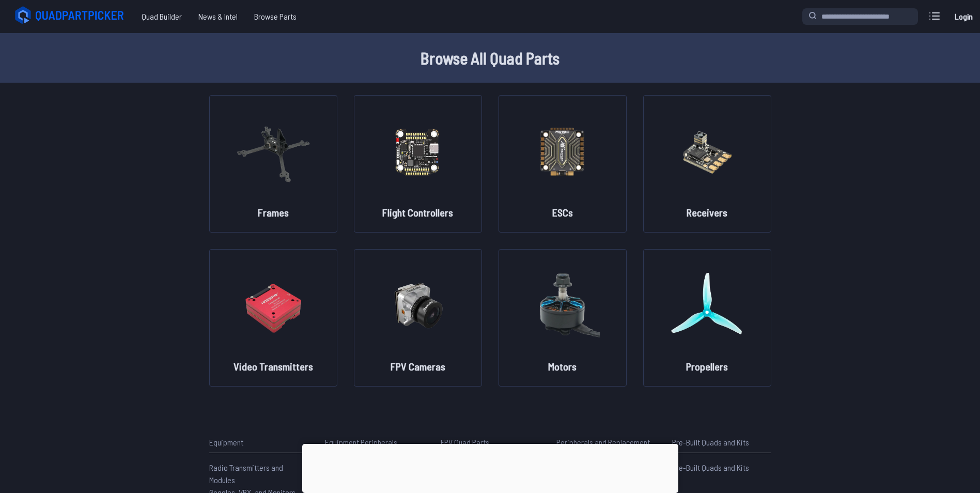 The width and height of the screenshot is (980, 493). Describe the element at coordinates (606, 448) in the screenshot. I see `p: Peripherals and Replacement Parts` at that location.